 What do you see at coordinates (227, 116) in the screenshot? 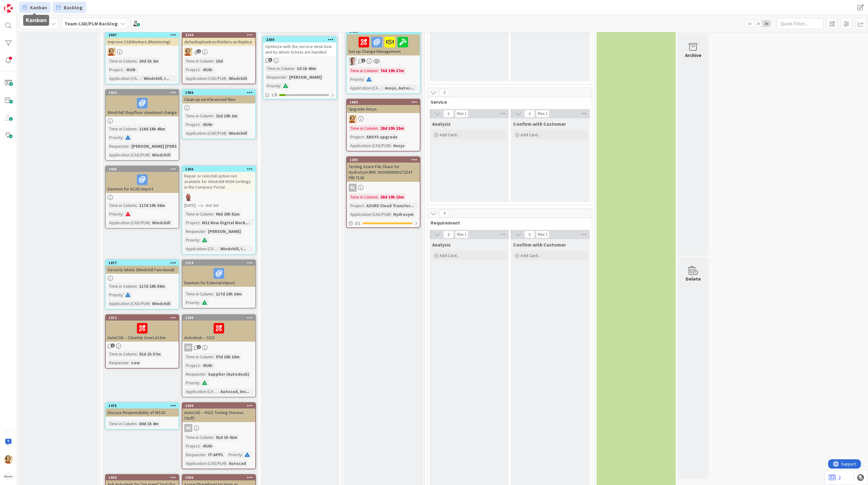
I see `div: 21d 19h 2m` at bounding box center [227, 116].